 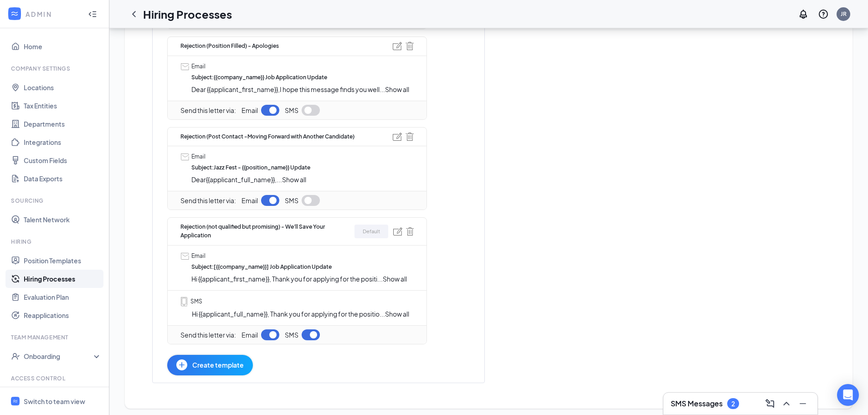 I want to click on a: Integrations, so click(x=63, y=142).